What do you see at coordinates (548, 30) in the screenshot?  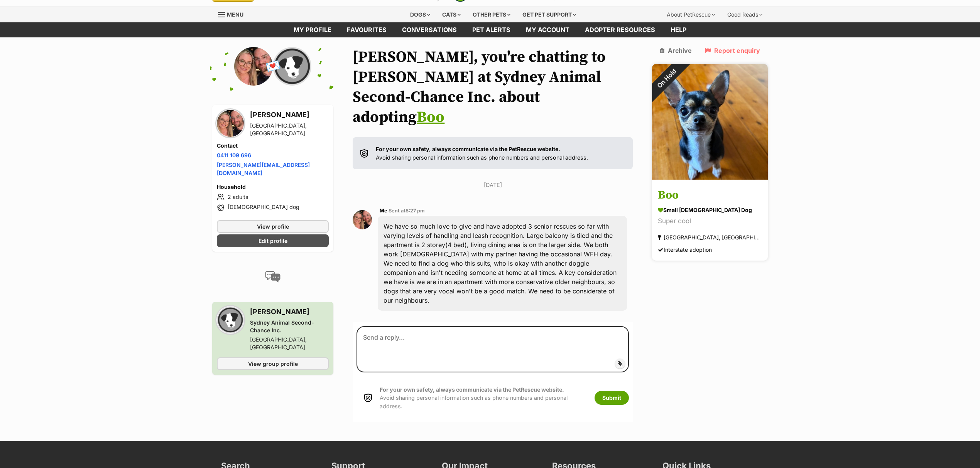 I see `a: My account` at bounding box center [548, 30].